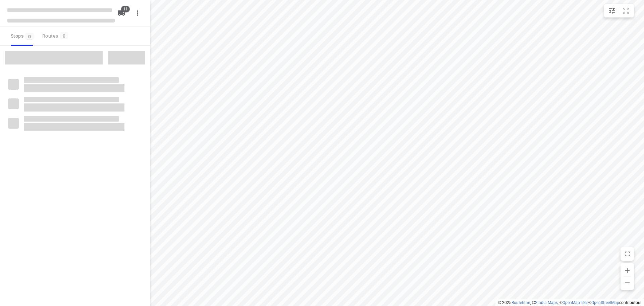 The height and width of the screenshot is (306, 644). Describe the element at coordinates (570, 303) in the screenshot. I see `li: © 2025 , © , © © contributors` at that location.